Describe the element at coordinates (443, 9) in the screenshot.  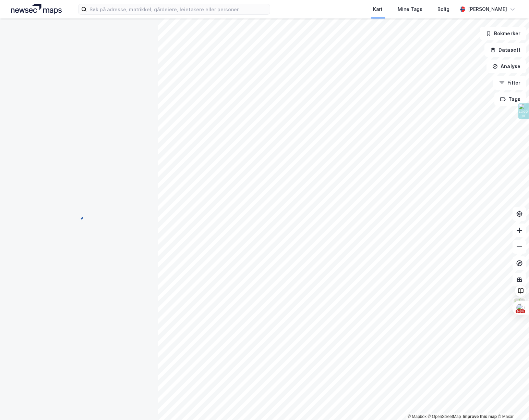
I see `div: Bolig` at that location.